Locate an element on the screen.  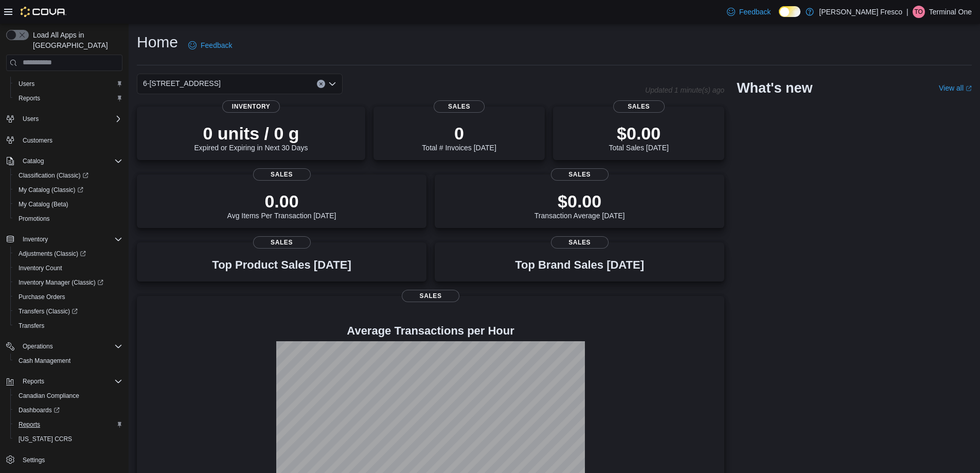
p: 0 units / 0 g is located at coordinates (251, 134).